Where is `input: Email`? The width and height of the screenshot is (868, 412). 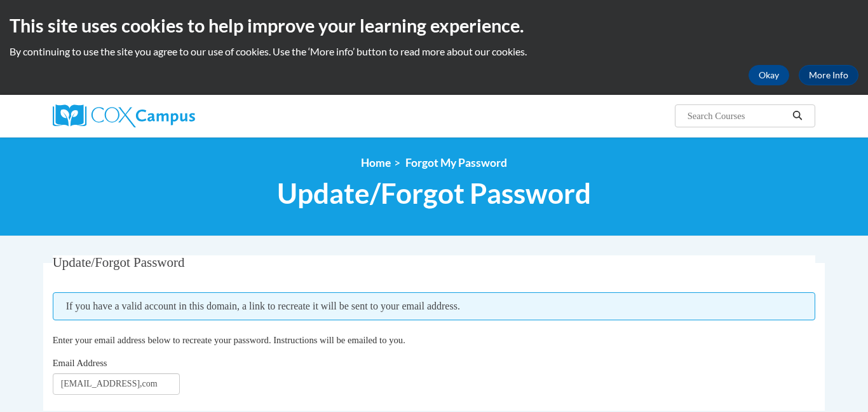
input: Email is located at coordinates (116, 384).